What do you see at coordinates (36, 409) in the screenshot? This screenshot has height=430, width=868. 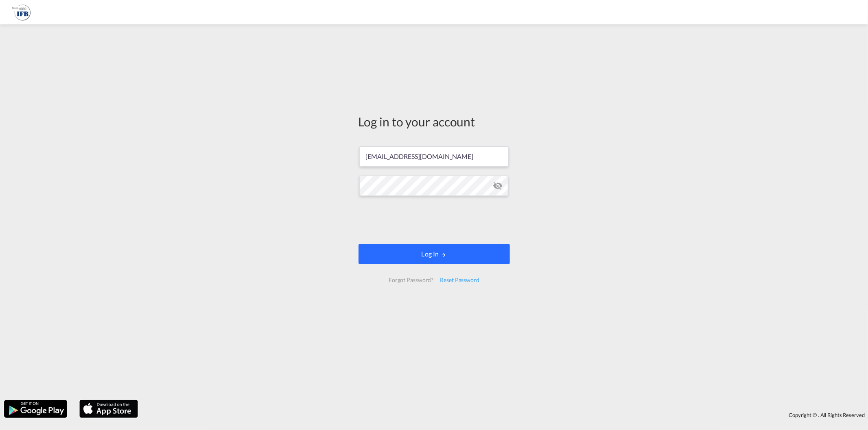 I see `img: google.png` at bounding box center [36, 409].